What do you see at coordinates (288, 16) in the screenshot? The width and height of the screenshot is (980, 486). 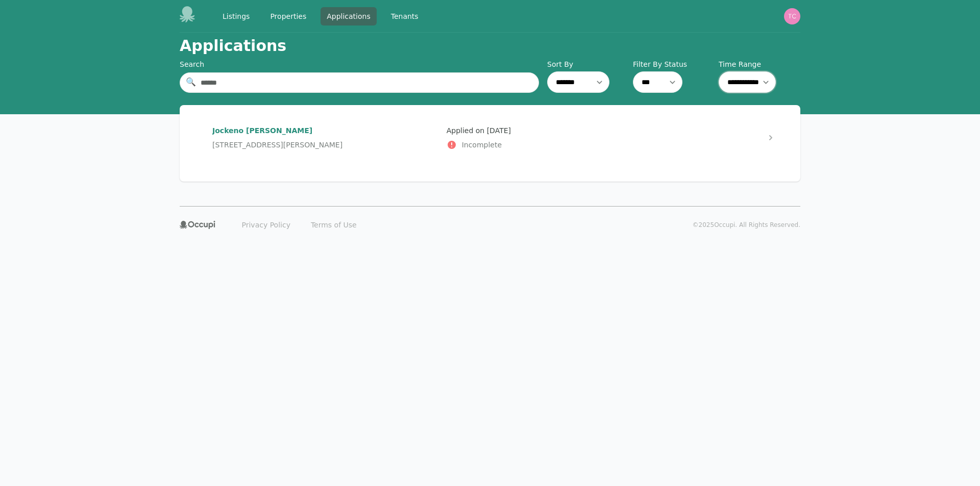 I see `a: Properties` at bounding box center [288, 16].